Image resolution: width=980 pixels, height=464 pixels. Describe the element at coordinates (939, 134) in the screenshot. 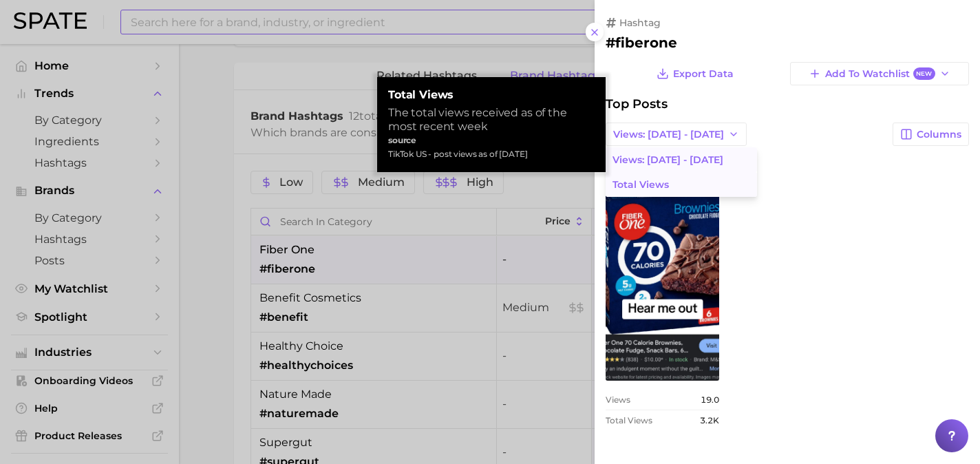

I see `span: Columns` at that location.